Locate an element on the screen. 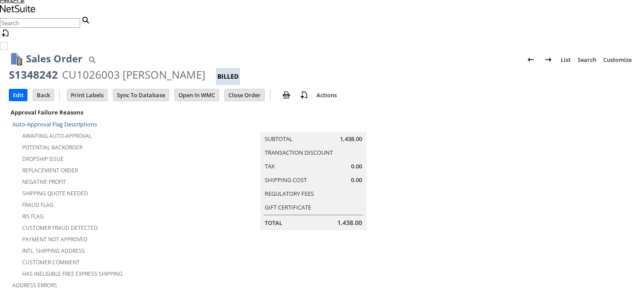  input: Print Labels is located at coordinates (87, 95).